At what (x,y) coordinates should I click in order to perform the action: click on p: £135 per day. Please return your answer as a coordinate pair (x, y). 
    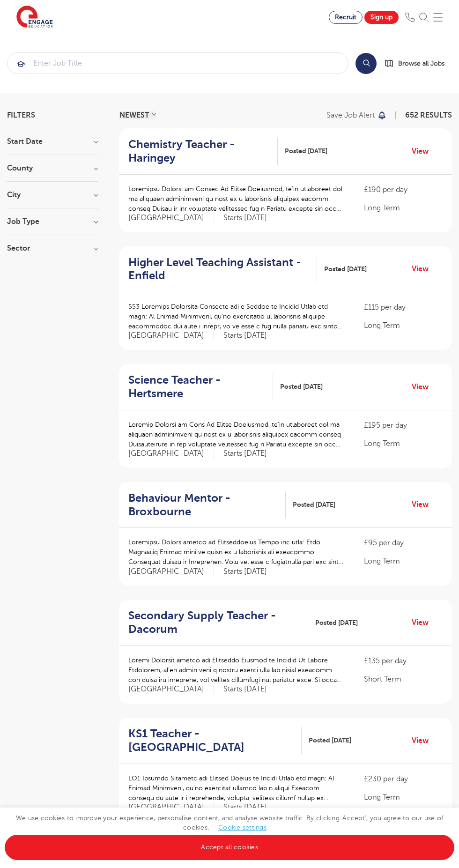
    Looking at the image, I should click on (404, 661).